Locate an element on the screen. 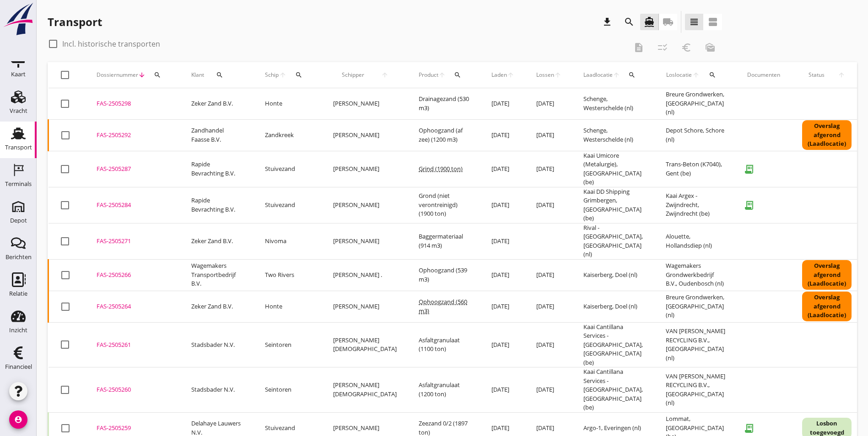  label: Incl. historische transporten is located at coordinates (111, 44).